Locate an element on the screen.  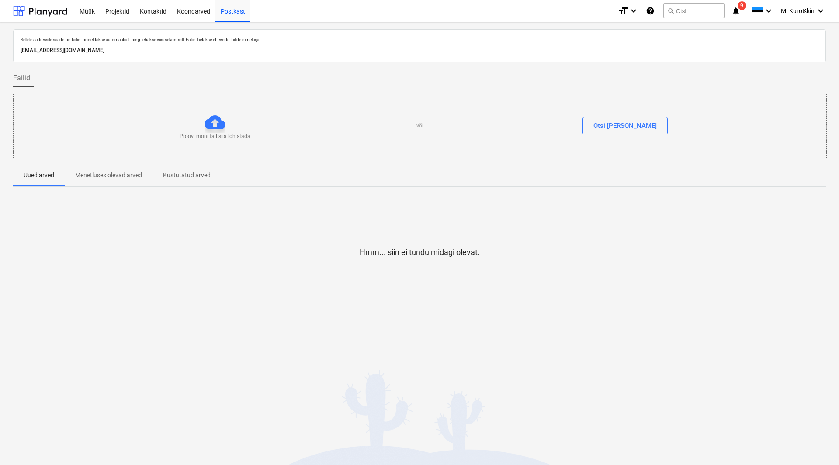
i: Abikeskus is located at coordinates (650, 11).